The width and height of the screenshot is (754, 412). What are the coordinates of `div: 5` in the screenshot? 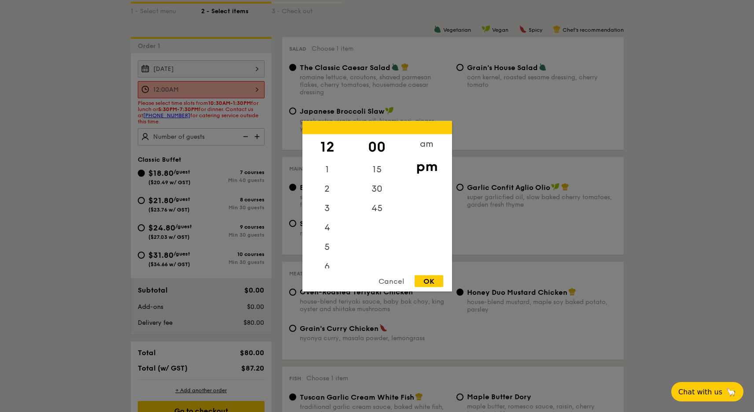 It's located at (327, 247).